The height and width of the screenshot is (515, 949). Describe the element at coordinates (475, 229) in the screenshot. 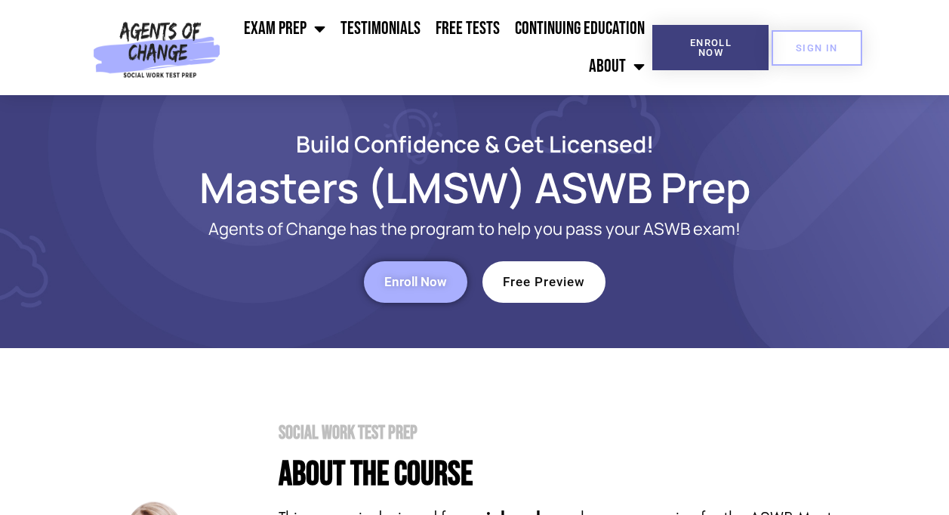

I see `p: Agents of Change has the program to help you pass your ASWB exam!` at that location.